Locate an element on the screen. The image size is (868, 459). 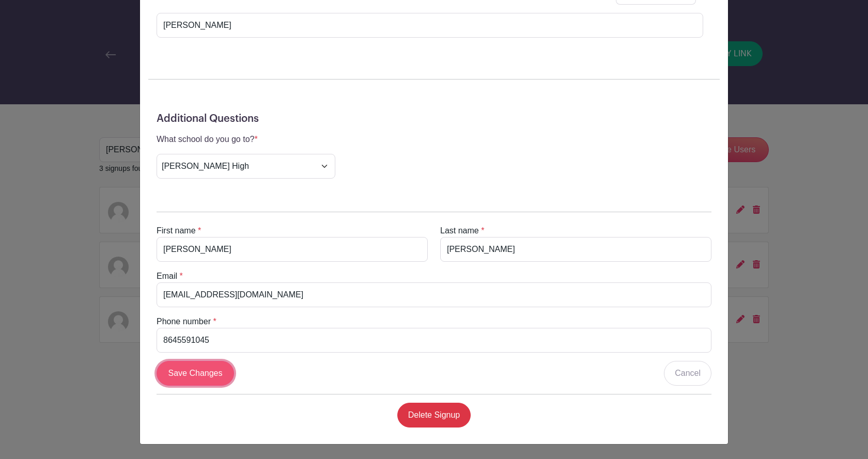
h5: Additional Questions is located at coordinates (434, 118).